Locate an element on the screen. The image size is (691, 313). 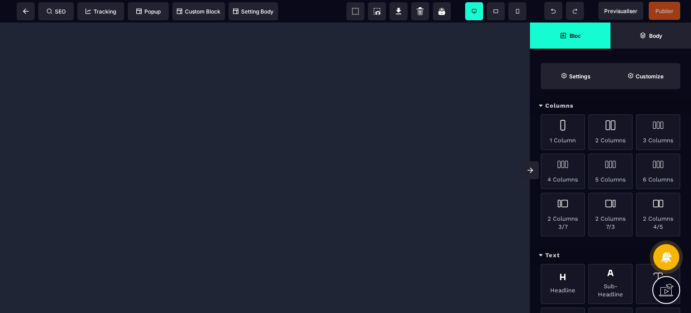
div: 5 Columns is located at coordinates (610, 171).